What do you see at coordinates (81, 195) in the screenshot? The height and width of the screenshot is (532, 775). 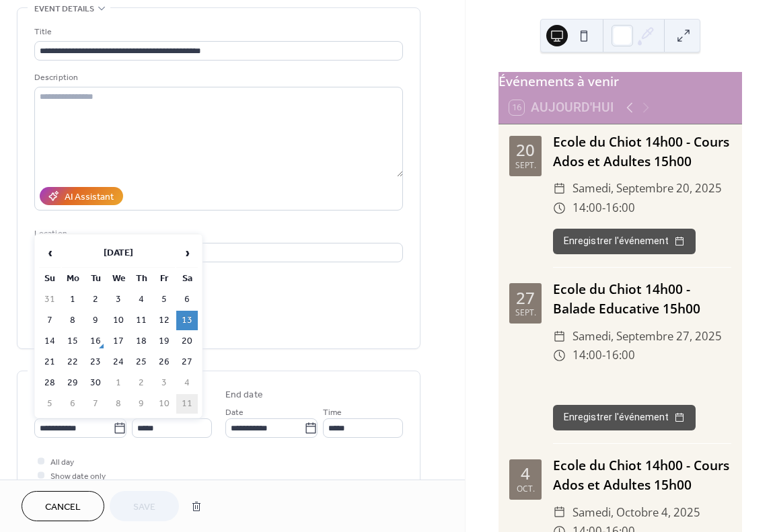 I see `button: AI Assistant` at bounding box center [81, 195].